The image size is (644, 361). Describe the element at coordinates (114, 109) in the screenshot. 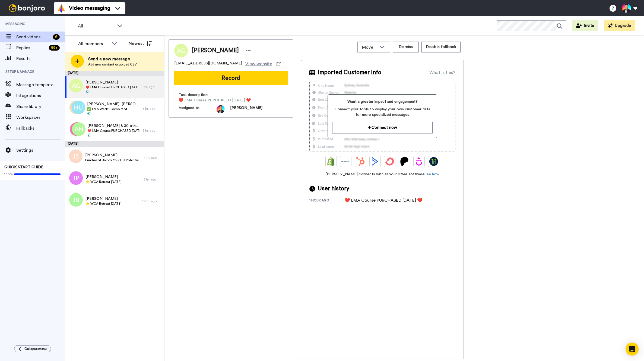

I see `span: ✅ LMA Week 1 Completed` at that location.